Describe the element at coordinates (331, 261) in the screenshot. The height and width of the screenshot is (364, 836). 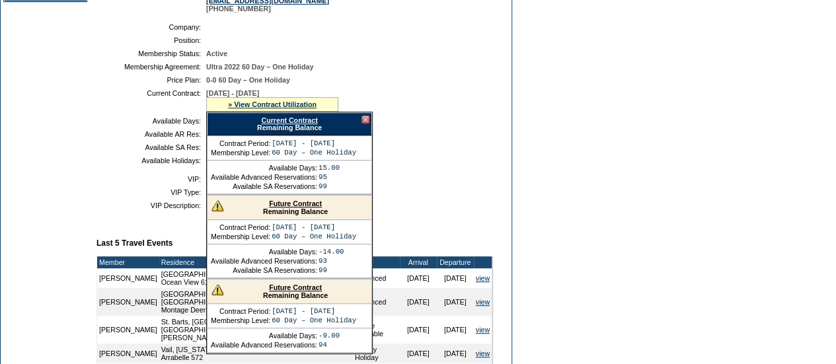
I see `td: 93` at that location.